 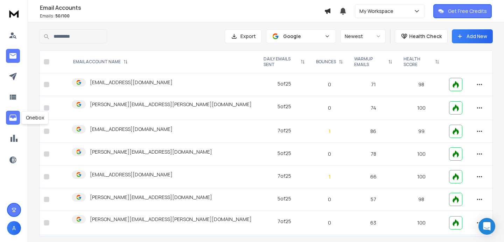 I want to click on button: Export, so click(x=243, y=36).